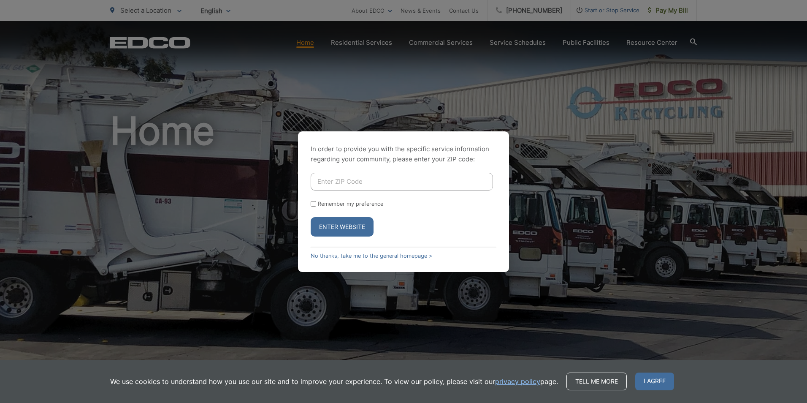 This screenshot has height=403, width=807. What do you see at coordinates (597, 381) in the screenshot?
I see `a: Tell me more` at bounding box center [597, 381].